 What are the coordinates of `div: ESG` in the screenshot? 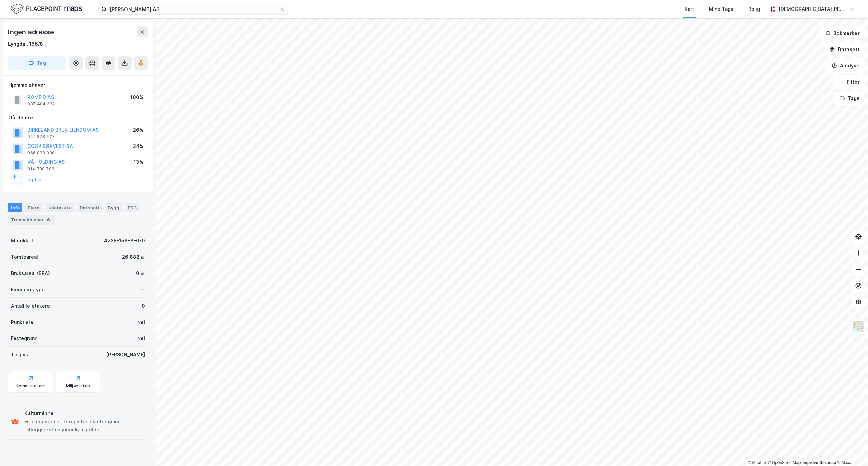 It's located at (132, 208).